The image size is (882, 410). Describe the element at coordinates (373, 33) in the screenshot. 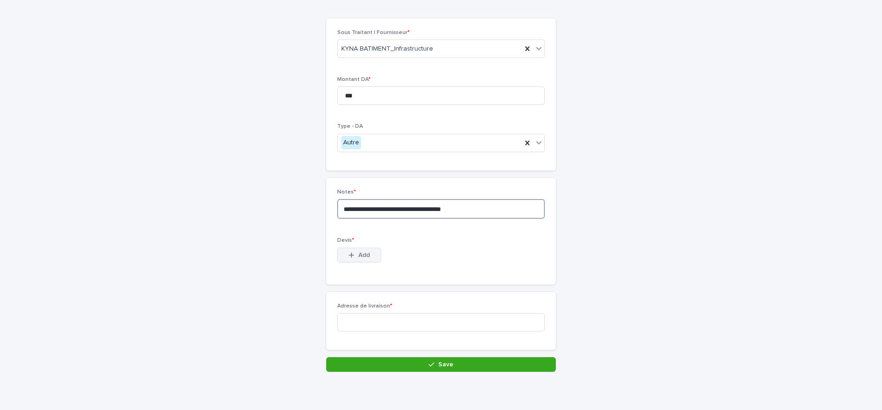

I see `span: Sous Traitant | Fournisseur` at that location.